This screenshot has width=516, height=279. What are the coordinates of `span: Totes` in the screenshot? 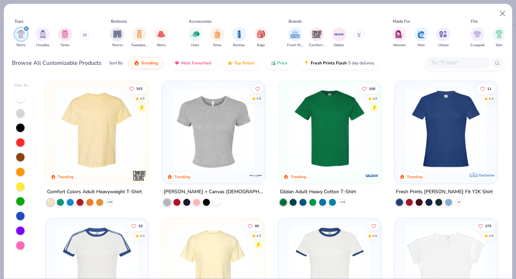 It's located at (217, 45).